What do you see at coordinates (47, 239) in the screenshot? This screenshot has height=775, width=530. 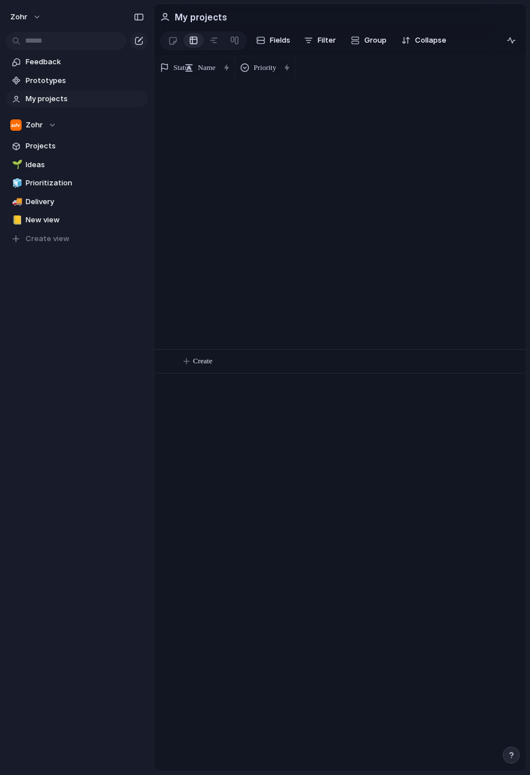 I see `span: Create view` at bounding box center [47, 239].